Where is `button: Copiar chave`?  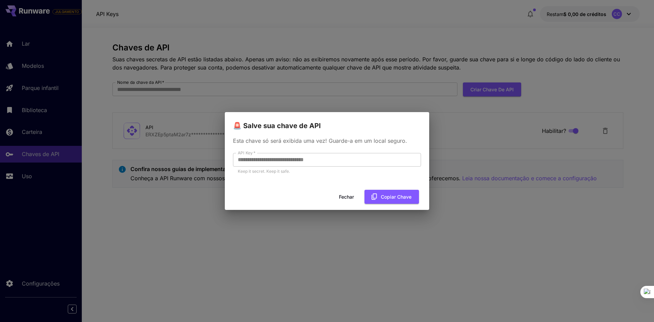 button: Copiar chave is located at coordinates (392, 197).